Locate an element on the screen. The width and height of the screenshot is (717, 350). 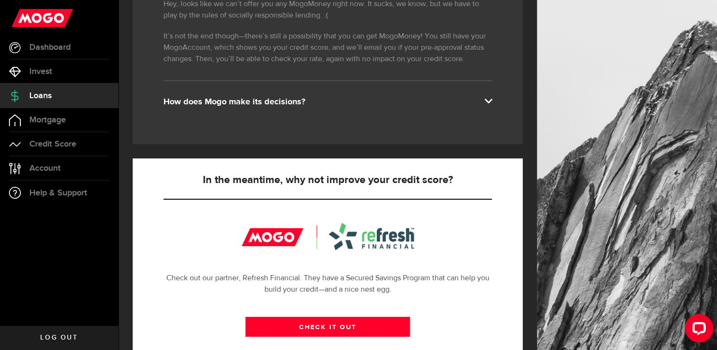
span: Dashboard is located at coordinates (50, 47).